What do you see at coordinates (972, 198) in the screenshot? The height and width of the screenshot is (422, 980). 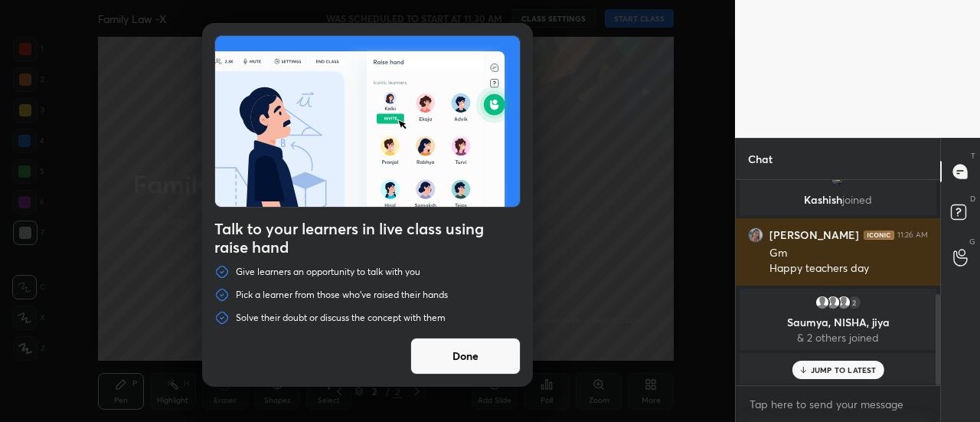 I see `p: D` at bounding box center [972, 198].